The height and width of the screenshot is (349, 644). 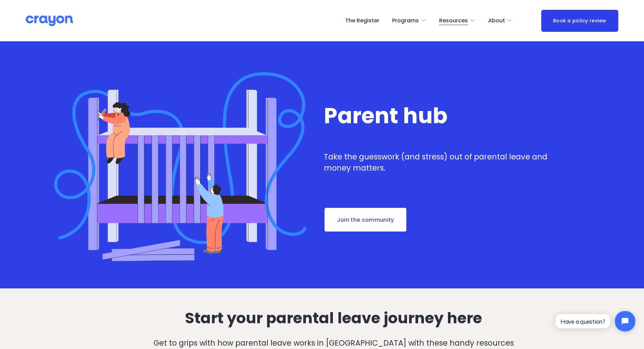 What do you see at coordinates (580, 21) in the screenshot?
I see `a: Book a policy review` at bounding box center [580, 21].